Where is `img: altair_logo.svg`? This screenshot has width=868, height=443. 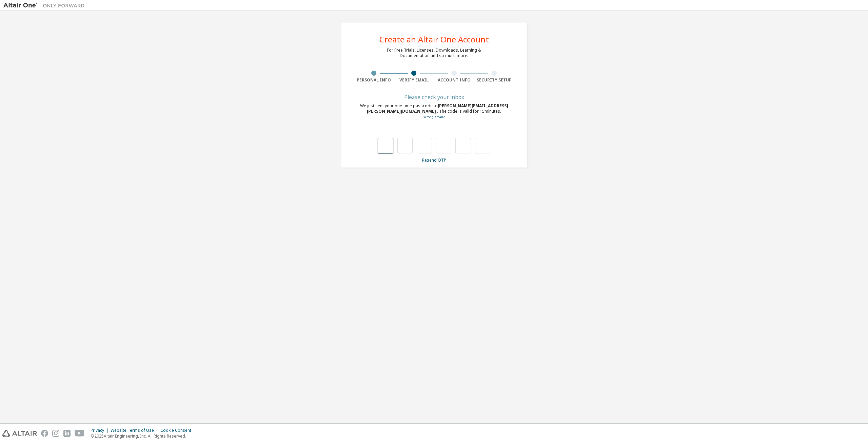 img: altair_logo.svg is located at coordinates (19, 433).